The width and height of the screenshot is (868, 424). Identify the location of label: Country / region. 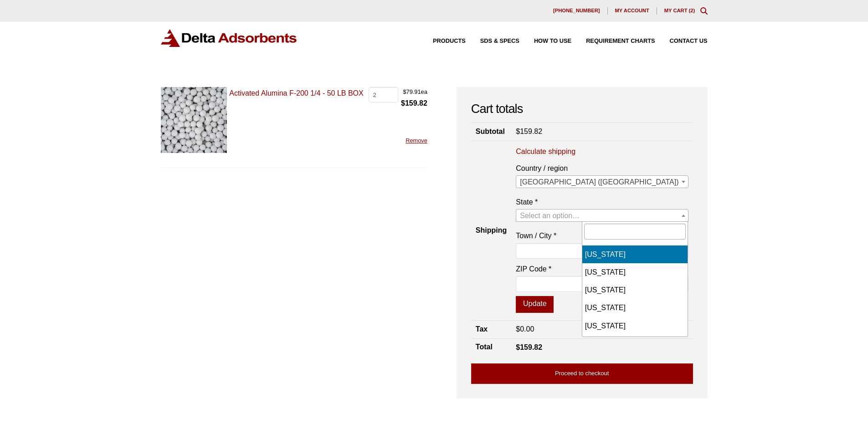
(602, 168).